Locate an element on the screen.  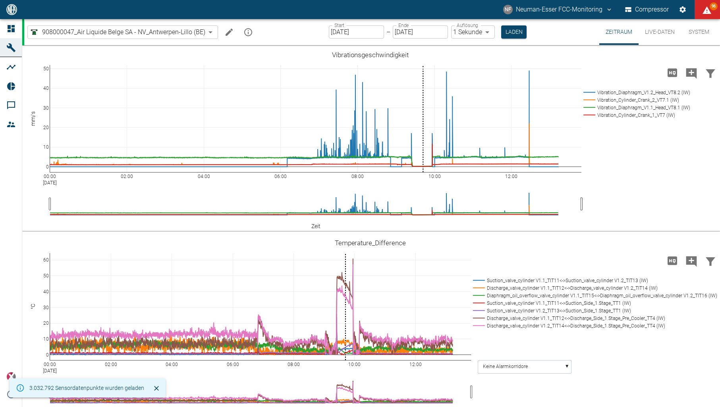
label: Auflösung is located at coordinates (468, 25).